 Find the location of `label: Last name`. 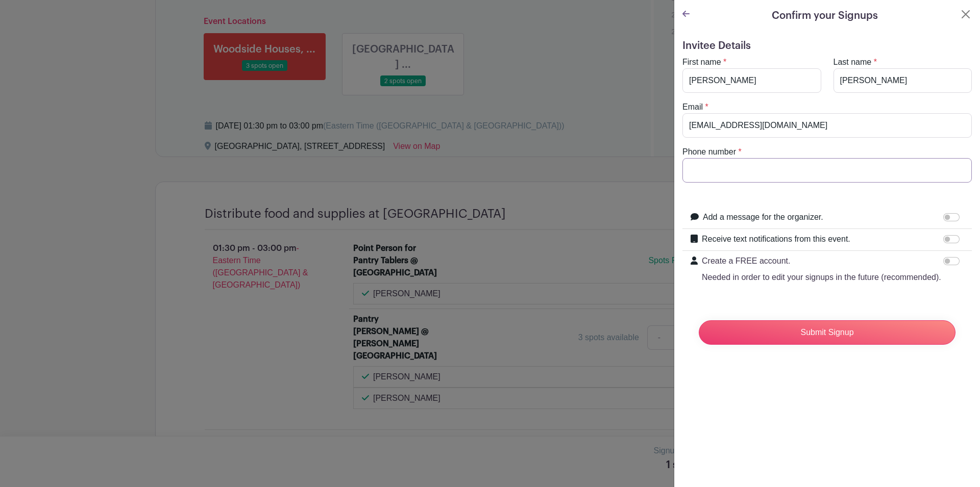

label: Last name is located at coordinates (853, 62).